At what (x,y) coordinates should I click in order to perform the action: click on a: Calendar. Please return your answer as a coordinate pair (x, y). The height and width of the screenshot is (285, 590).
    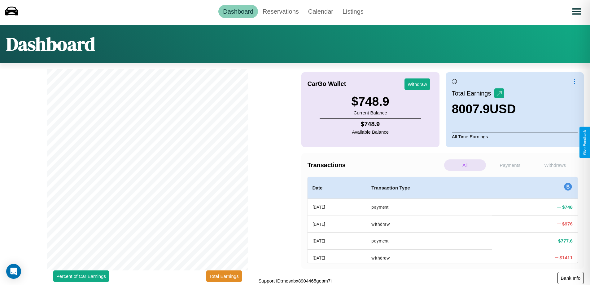
    Looking at the image, I should click on (321, 11).